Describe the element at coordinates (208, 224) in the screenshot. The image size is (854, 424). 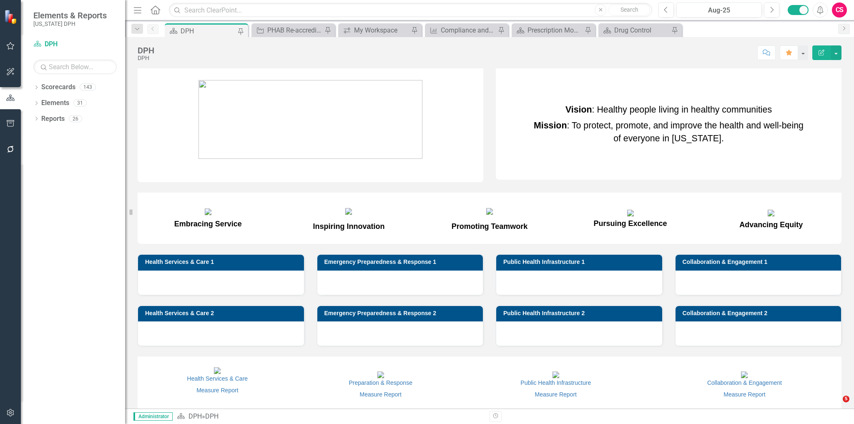
I see `span: Embracing Service` at that location.